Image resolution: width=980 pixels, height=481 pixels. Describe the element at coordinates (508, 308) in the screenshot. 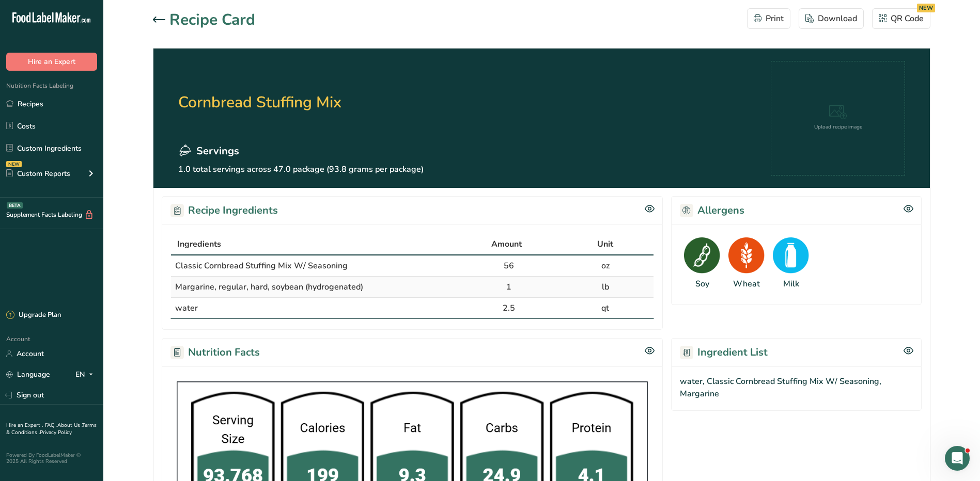

I see `td: 2.5` at that location.